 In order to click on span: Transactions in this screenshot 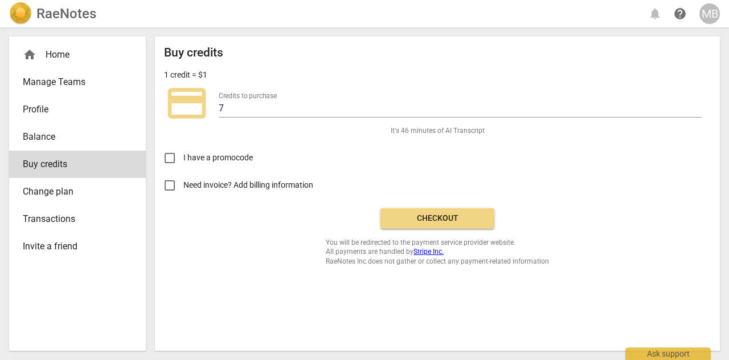, I will do `click(73, 219)`.